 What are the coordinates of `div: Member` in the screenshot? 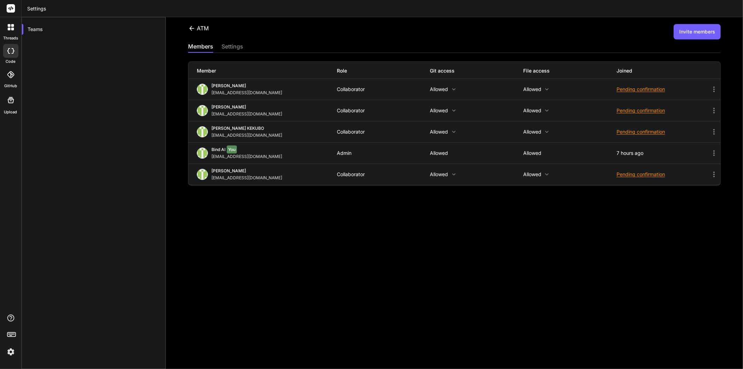 It's located at (267, 71).